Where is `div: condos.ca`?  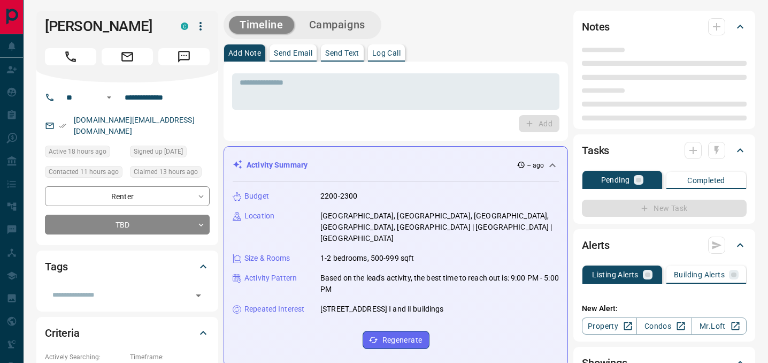
div: condos.ca is located at coordinates (184, 26).